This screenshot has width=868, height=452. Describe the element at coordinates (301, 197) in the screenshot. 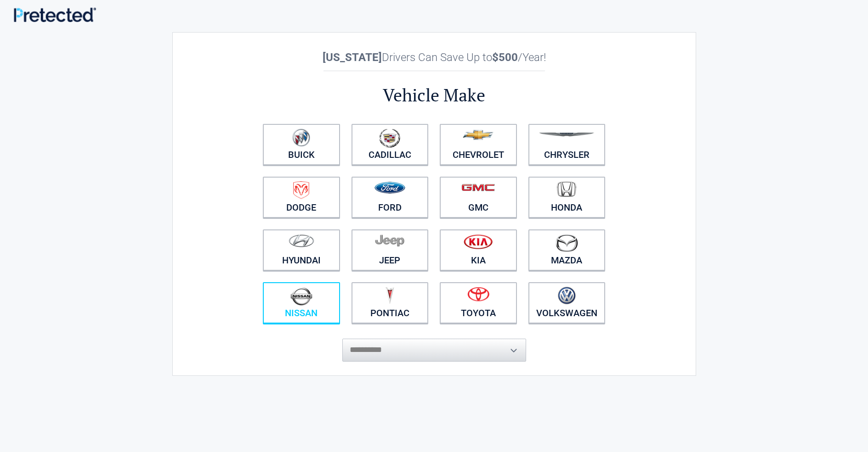

I see `a: Dodge` at that location.